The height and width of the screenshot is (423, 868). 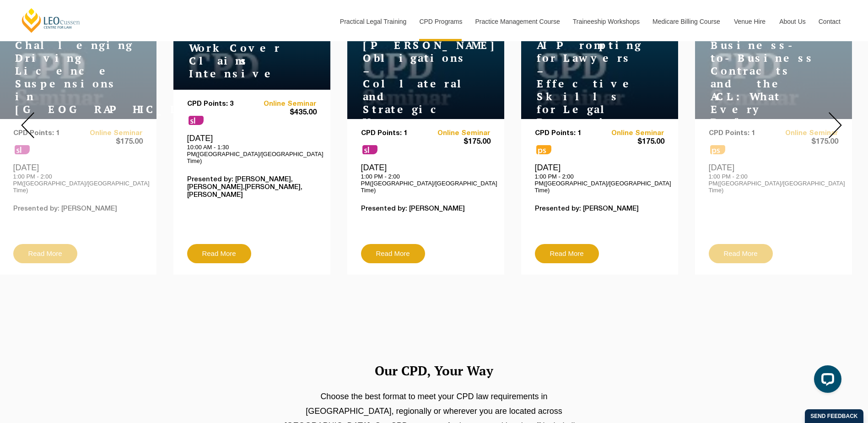 I want to click on h2: Our CPD, Your Way, so click(x=434, y=370).